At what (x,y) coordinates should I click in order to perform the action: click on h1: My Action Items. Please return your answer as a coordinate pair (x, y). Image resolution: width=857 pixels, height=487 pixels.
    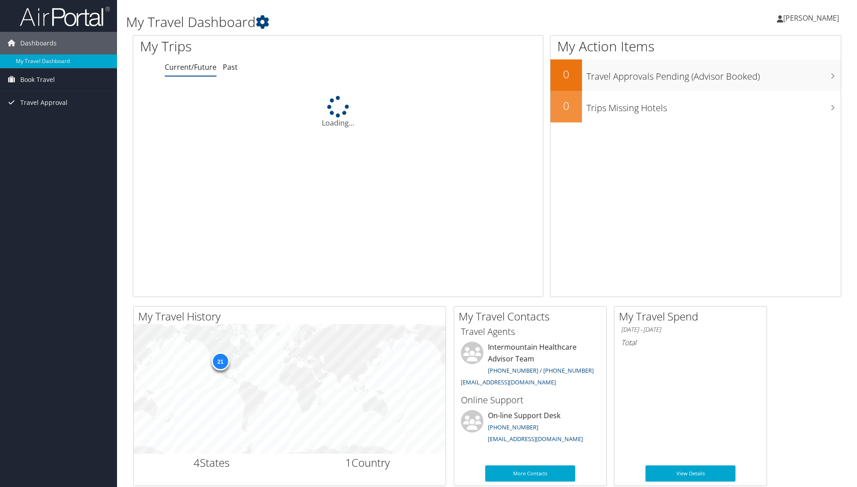
    Looking at the image, I should click on (695, 46).